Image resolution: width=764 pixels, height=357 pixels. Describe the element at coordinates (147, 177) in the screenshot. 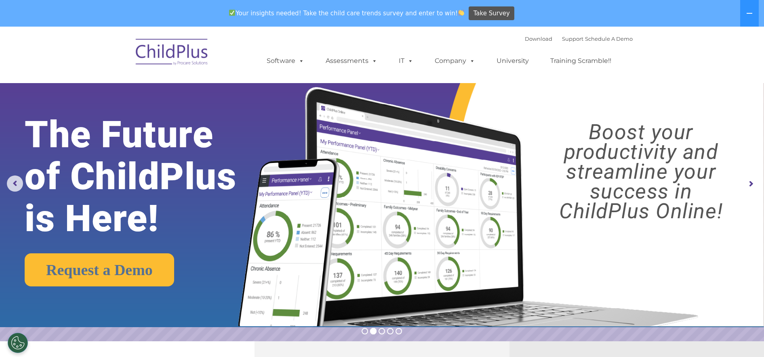

I see `rs-layer: The Future of ChildPlus is Here!` at that location.